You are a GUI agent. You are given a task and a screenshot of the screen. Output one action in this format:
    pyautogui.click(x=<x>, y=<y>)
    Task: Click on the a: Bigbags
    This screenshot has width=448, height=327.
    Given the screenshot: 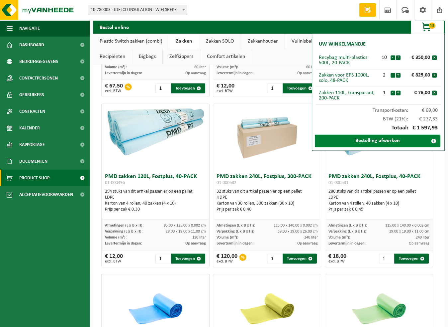 What is the action you would take?
    pyautogui.click(x=147, y=56)
    